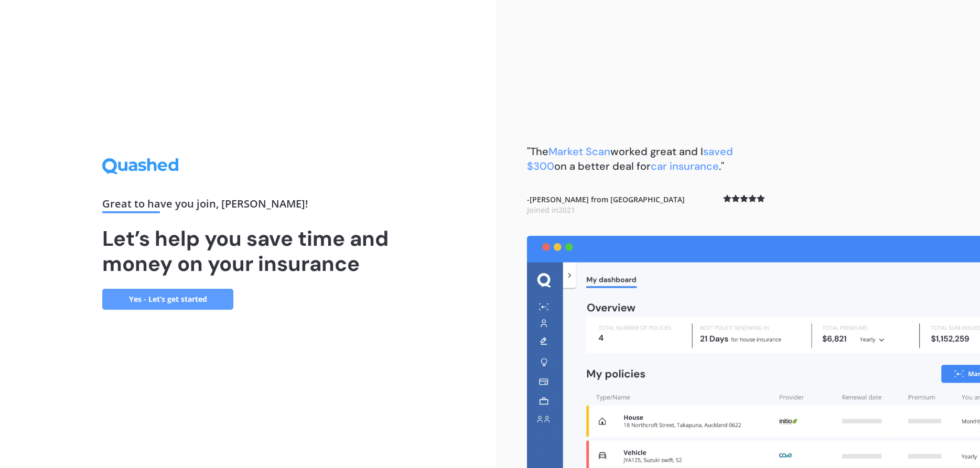  Describe the element at coordinates (579, 152) in the screenshot. I see `span: Market Scan` at that location.